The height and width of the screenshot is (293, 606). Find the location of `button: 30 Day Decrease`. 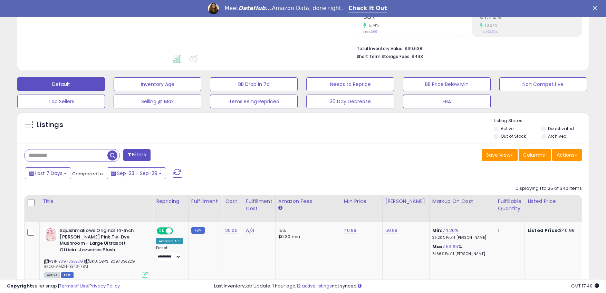

button: 30 Day Decrease is located at coordinates (350, 102).